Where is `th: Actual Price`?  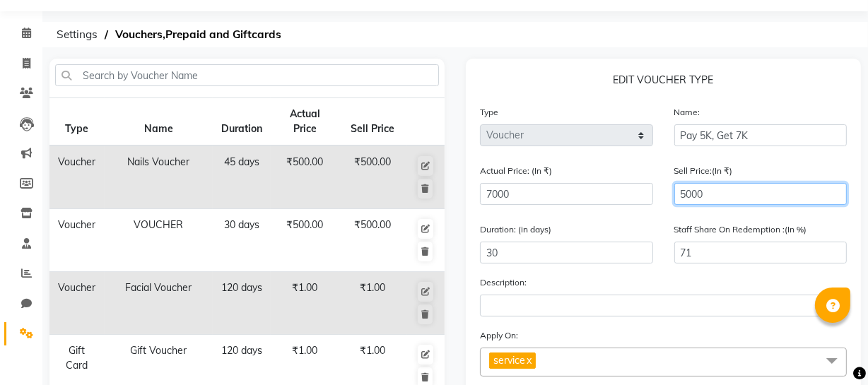
th: Actual Price is located at coordinates (305, 122).